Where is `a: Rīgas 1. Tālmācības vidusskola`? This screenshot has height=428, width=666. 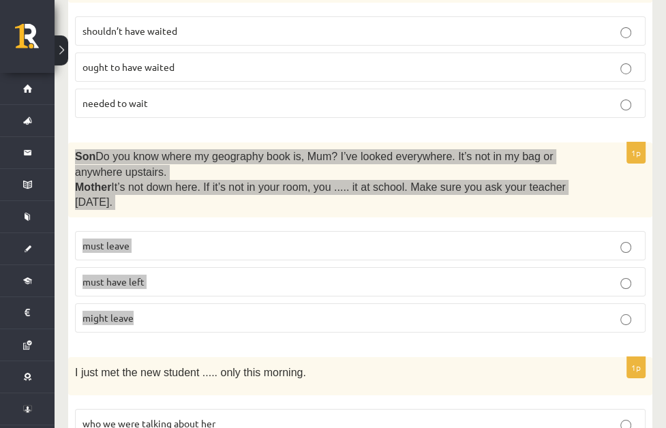
a: Rīgas 1. Tālmācības vidusskola is located at coordinates (35, 41).